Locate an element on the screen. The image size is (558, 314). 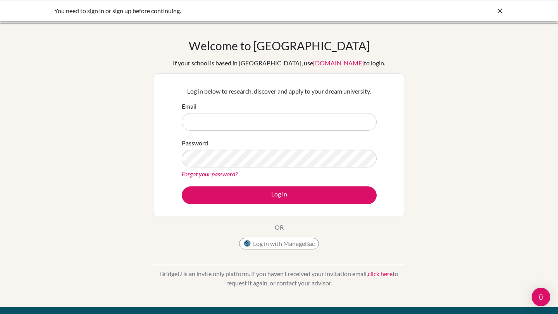
label: Password is located at coordinates (195, 143).